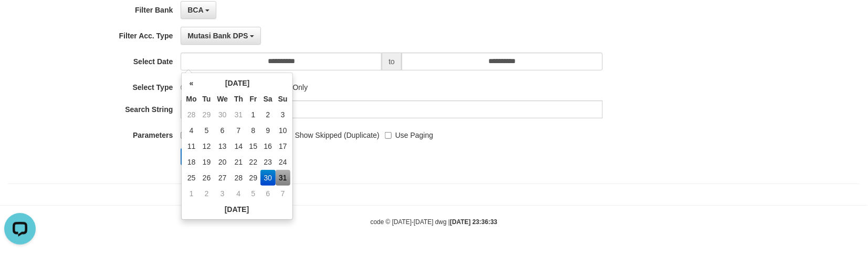  Describe the element at coordinates (239, 99) in the screenshot. I see `th: Th` at that location.